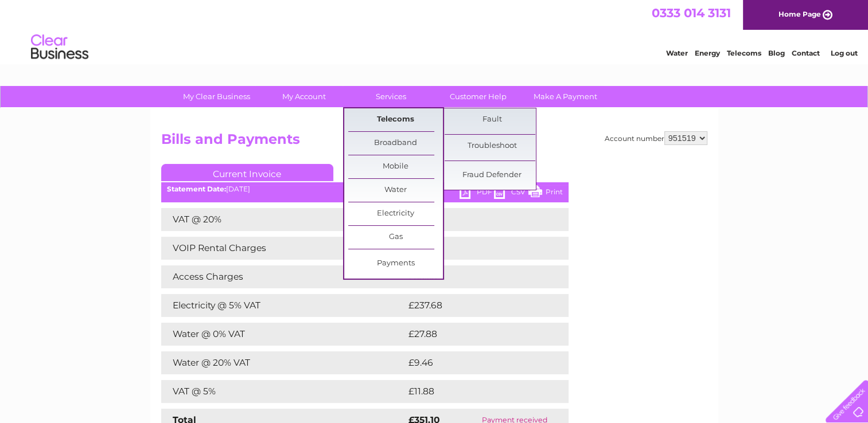 The height and width of the screenshot is (423, 868). What do you see at coordinates (283, 392) in the screenshot?
I see `td: VAT @ 5%` at bounding box center [283, 392].